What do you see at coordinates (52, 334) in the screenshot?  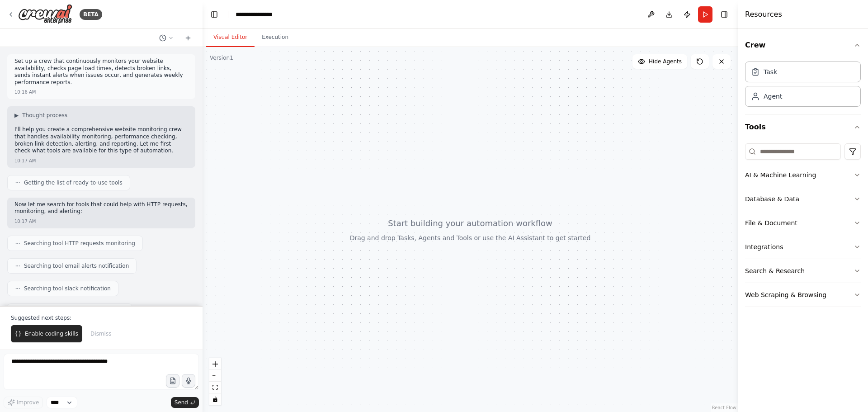 I see `span: Enable coding skills` at bounding box center [52, 334].